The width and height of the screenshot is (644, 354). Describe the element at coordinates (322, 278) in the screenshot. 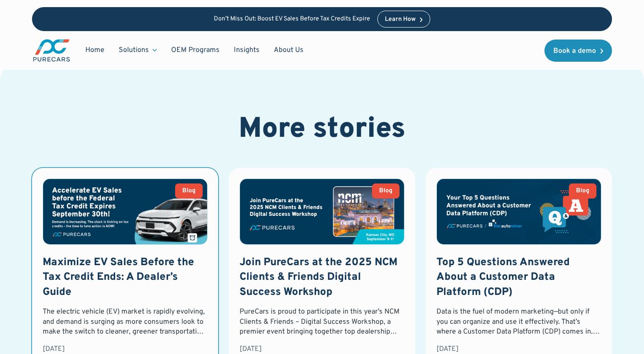

I see `h3: Join PureCars at the 2025 NCM Clients & Friends Digital Success Workshop` at that location.